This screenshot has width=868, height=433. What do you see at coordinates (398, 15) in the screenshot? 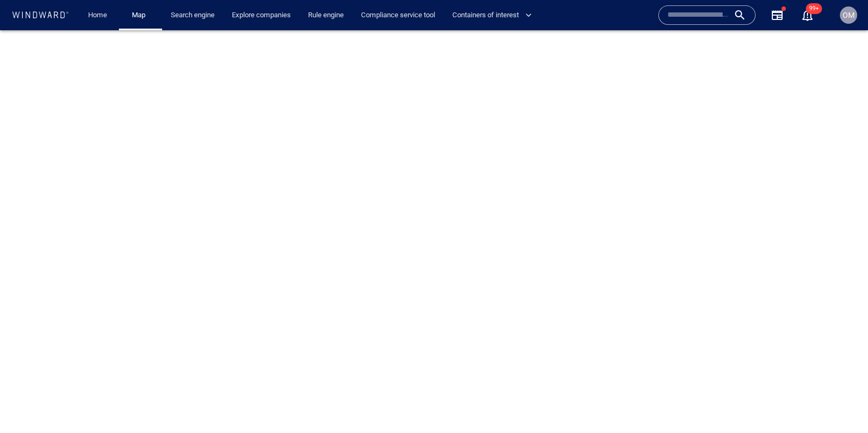
I see `a: Compliance service tool` at bounding box center [398, 15].